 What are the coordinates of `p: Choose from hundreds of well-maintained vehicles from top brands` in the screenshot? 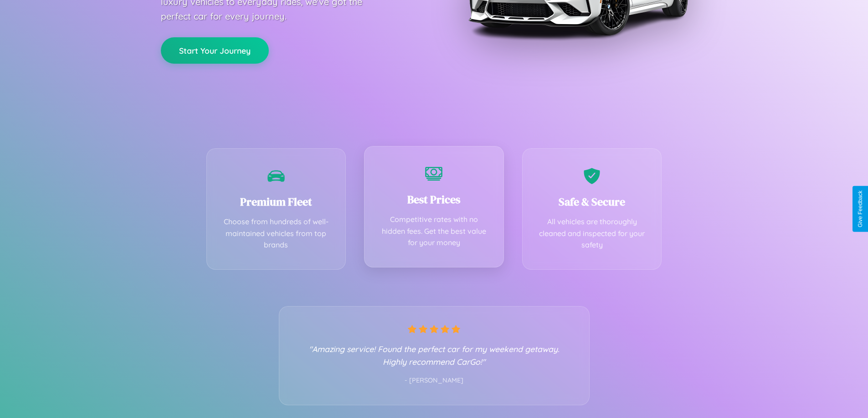 It's located at (276, 233).